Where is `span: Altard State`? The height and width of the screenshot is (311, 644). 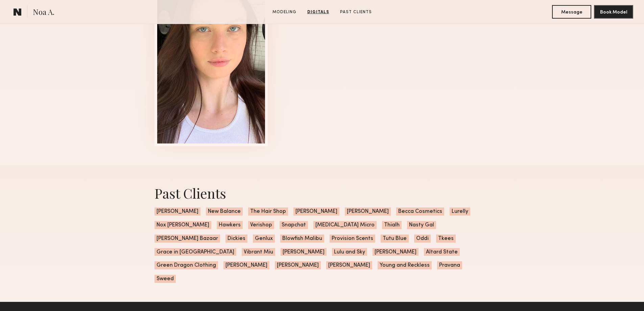 span: Altard State is located at coordinates (442, 252).